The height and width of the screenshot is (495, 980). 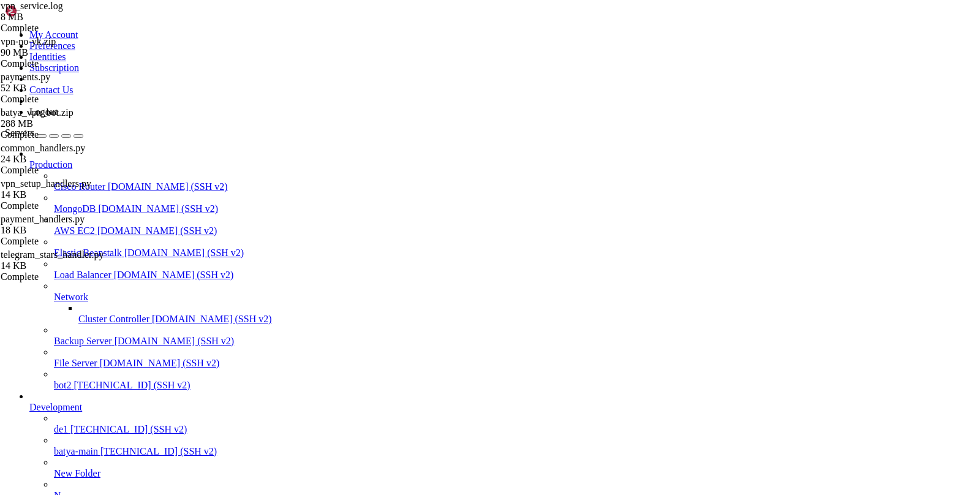 I want to click on div: 8 MB, so click(x=61, y=17).